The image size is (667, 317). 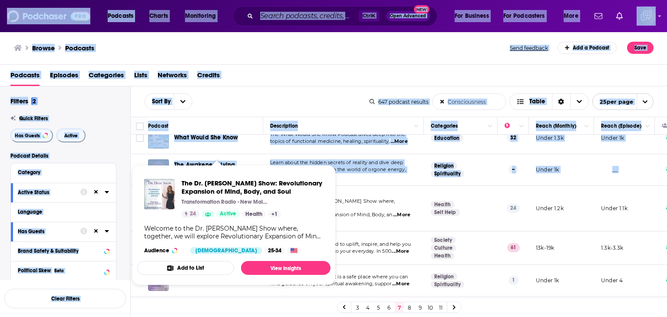 What do you see at coordinates (445, 212) in the screenshot?
I see `a: Self Help` at bounding box center [445, 212].